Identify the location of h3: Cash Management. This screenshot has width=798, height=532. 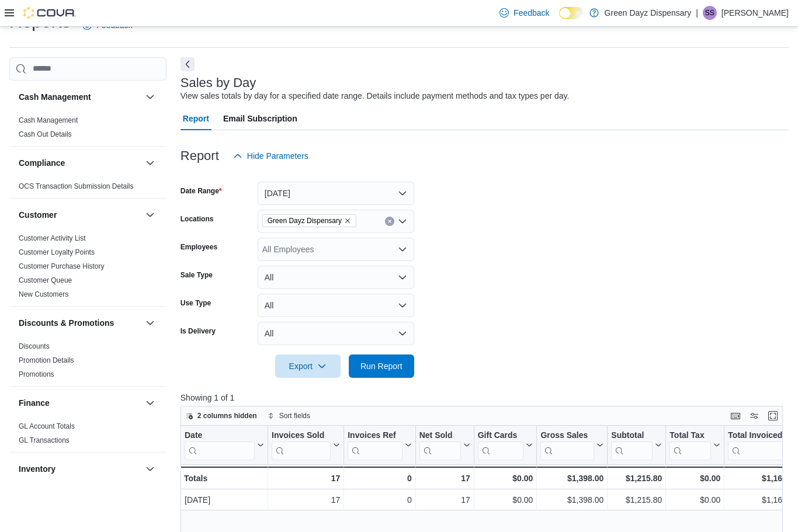
(55, 97).